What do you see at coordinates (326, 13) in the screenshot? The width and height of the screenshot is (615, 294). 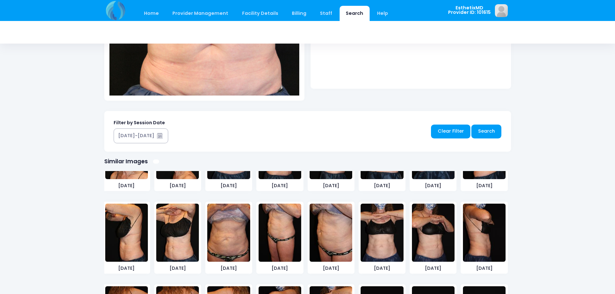 I see `a: Staff` at bounding box center [326, 13].